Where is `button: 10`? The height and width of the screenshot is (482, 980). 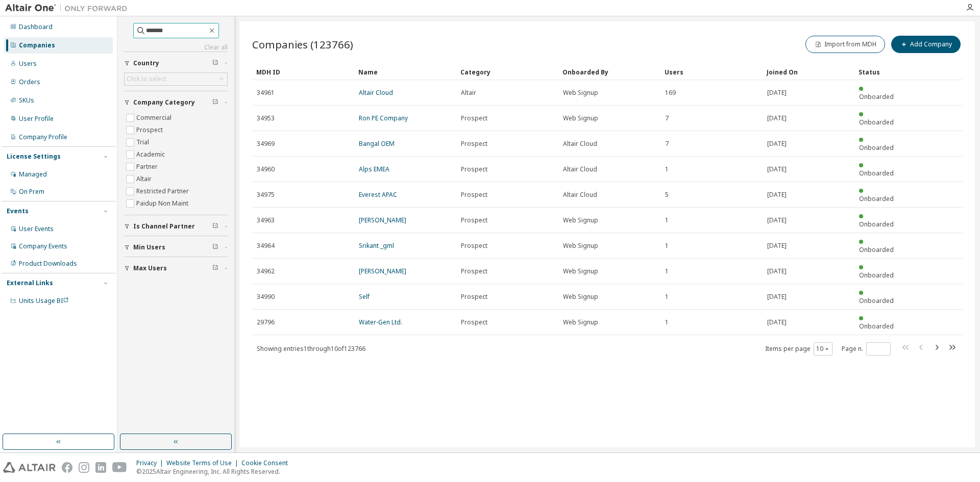
button: 10 is located at coordinates (823, 348).